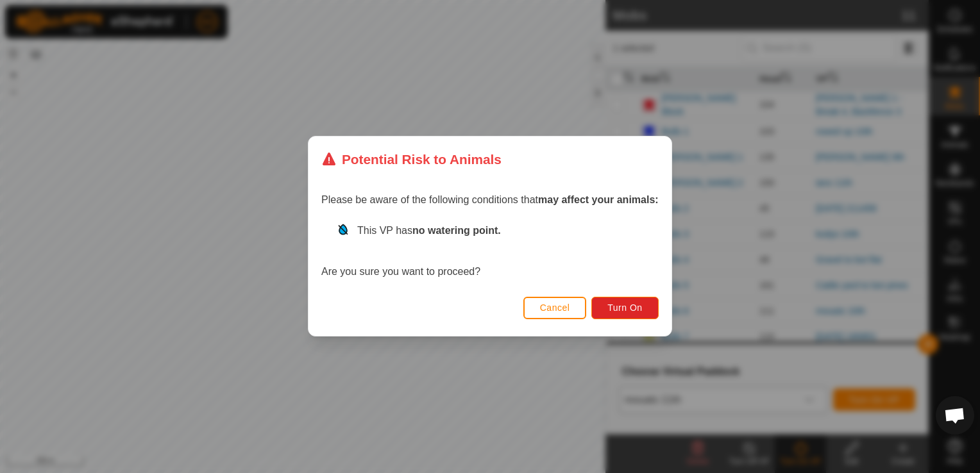 This screenshot has width=980, height=473. What do you see at coordinates (490, 252) in the screenshot?
I see `div: Are you sure you want to proceed?` at bounding box center [490, 252].